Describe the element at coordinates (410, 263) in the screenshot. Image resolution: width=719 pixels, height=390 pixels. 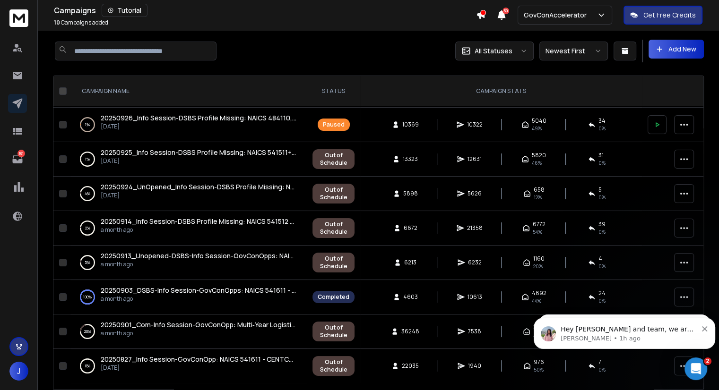
I see `span: 6213` at that location.